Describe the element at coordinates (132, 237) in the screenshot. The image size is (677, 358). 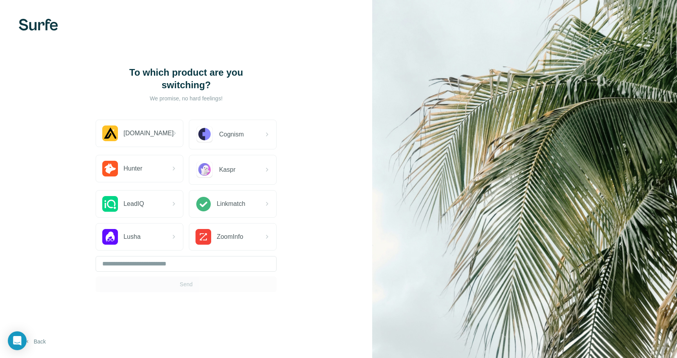
I see `span: Lusha` at that location.